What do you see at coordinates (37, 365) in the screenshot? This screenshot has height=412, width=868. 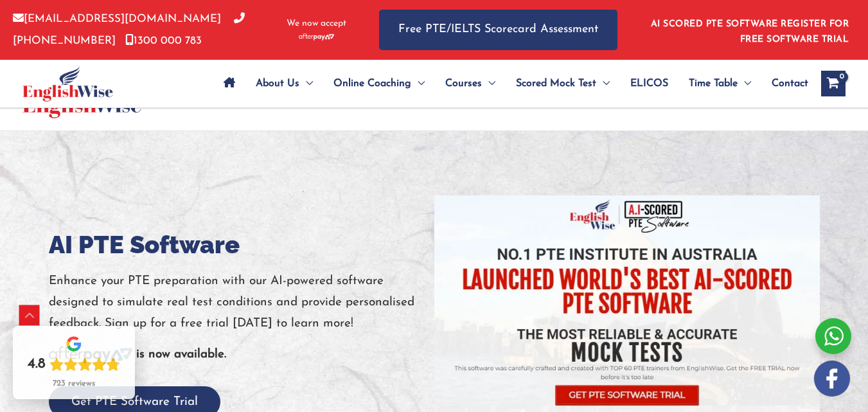 I see `div: 4.8` at bounding box center [37, 365].